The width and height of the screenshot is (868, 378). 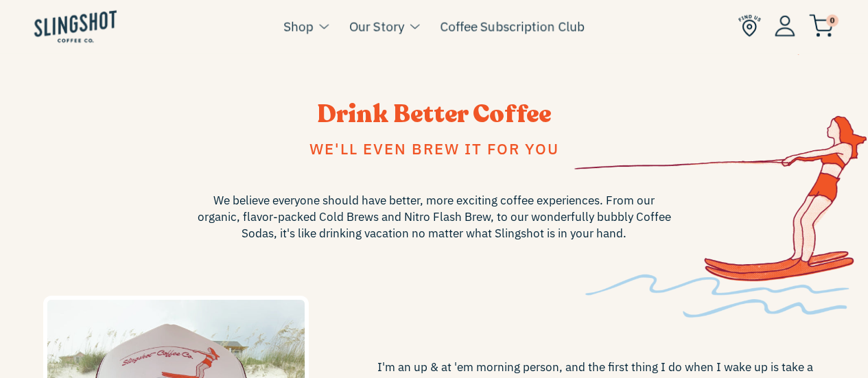 What do you see at coordinates (821, 26) in the screenshot?
I see `img: cart` at bounding box center [821, 26].